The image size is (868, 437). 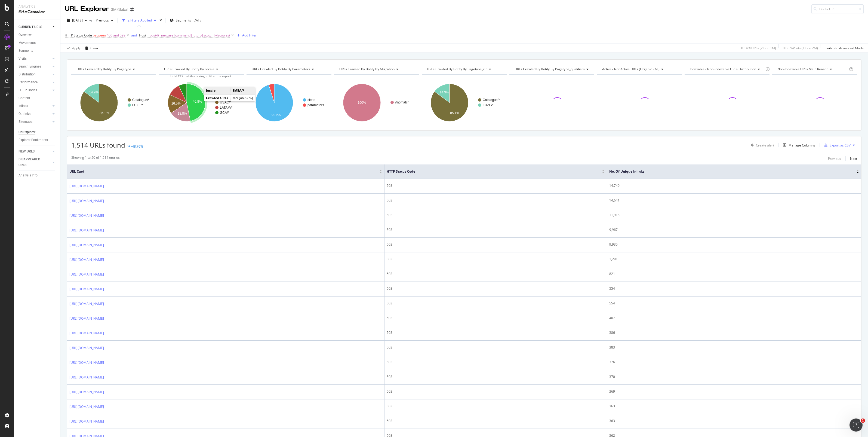 What do you see at coordinates (854, 159) in the screenshot?
I see `button: Next` at bounding box center [854, 159].